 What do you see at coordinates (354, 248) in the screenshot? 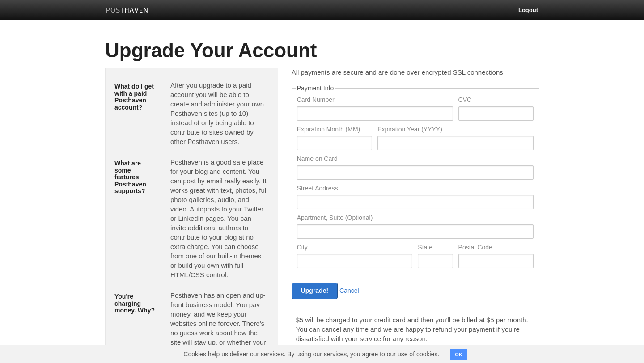
I see `label: City` at bounding box center [354, 248].